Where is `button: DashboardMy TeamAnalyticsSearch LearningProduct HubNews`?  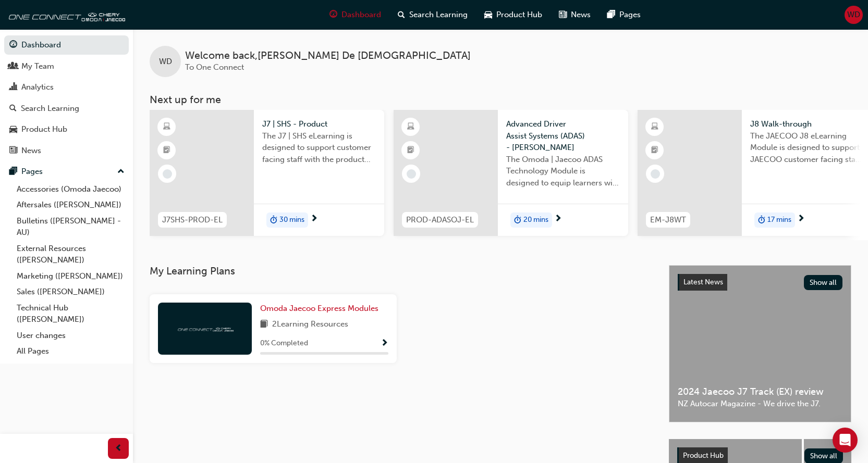 button: DashboardMy TeamAnalyticsSearch LearningProduct HubNews is located at coordinates (66, 97).